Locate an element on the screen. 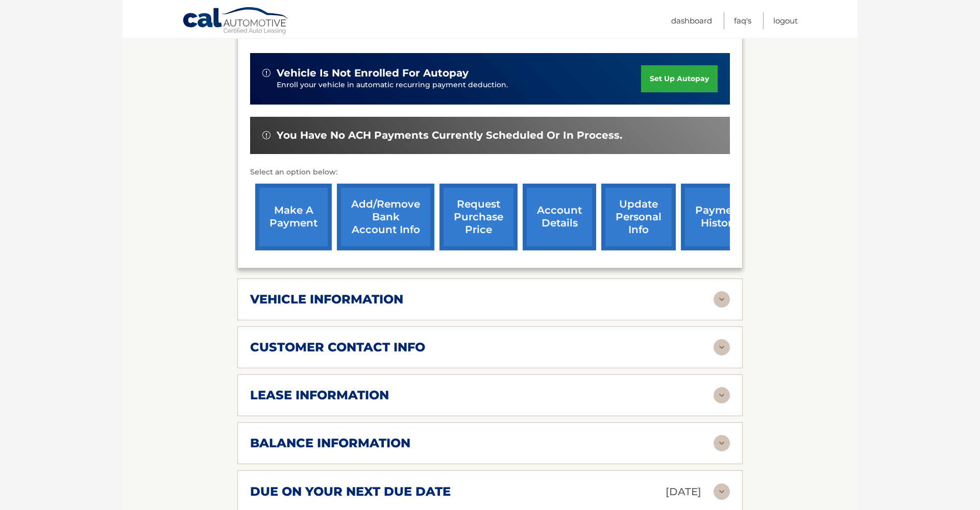  a: make a payment is located at coordinates (294, 216).